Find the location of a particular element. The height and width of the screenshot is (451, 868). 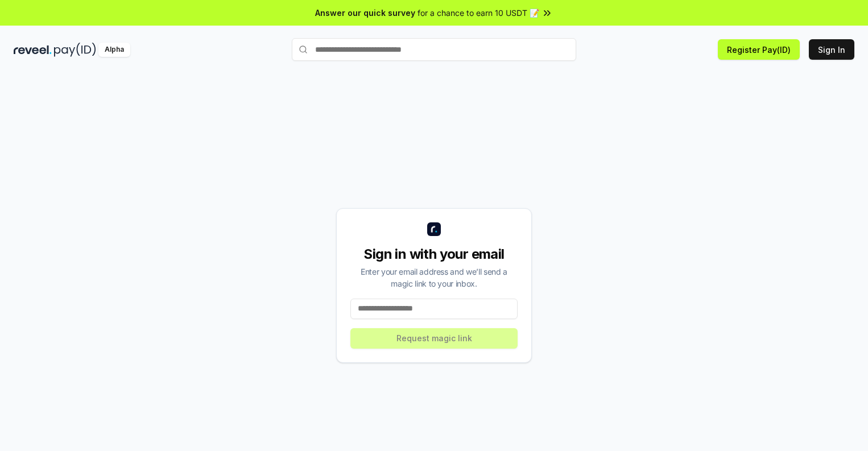

button: Sign In is located at coordinates (831, 50).